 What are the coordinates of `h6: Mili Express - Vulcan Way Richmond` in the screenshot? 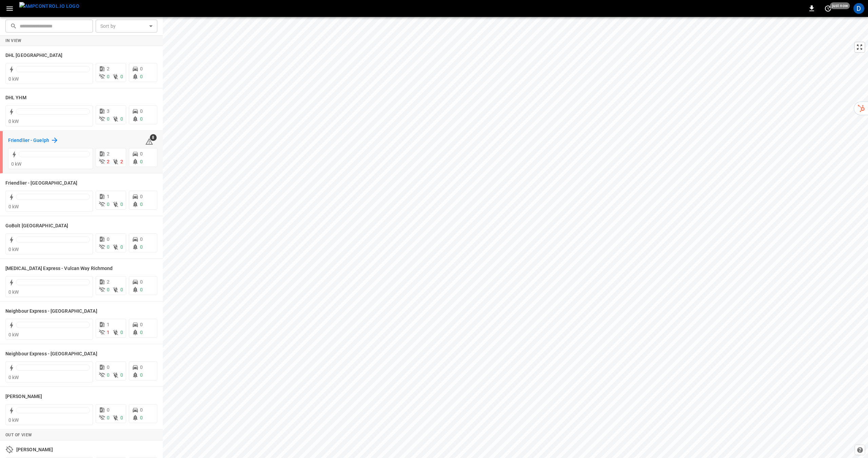 It's located at (59, 269).